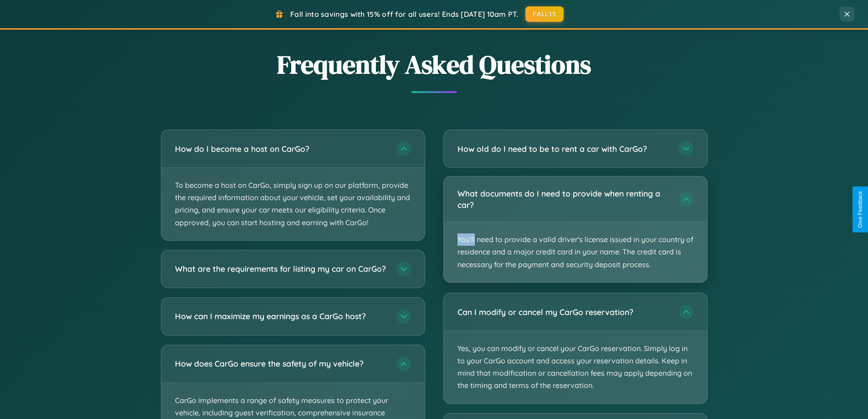 The height and width of the screenshot is (419, 868). Describe the element at coordinates (564, 198) in the screenshot. I see `h3: What documents do I need to provide when renting a car?` at that location.